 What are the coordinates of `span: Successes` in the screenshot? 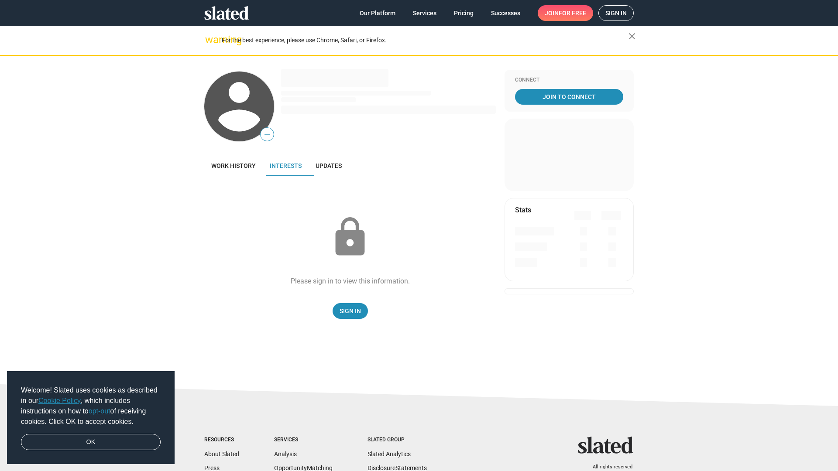 It's located at (505, 13).